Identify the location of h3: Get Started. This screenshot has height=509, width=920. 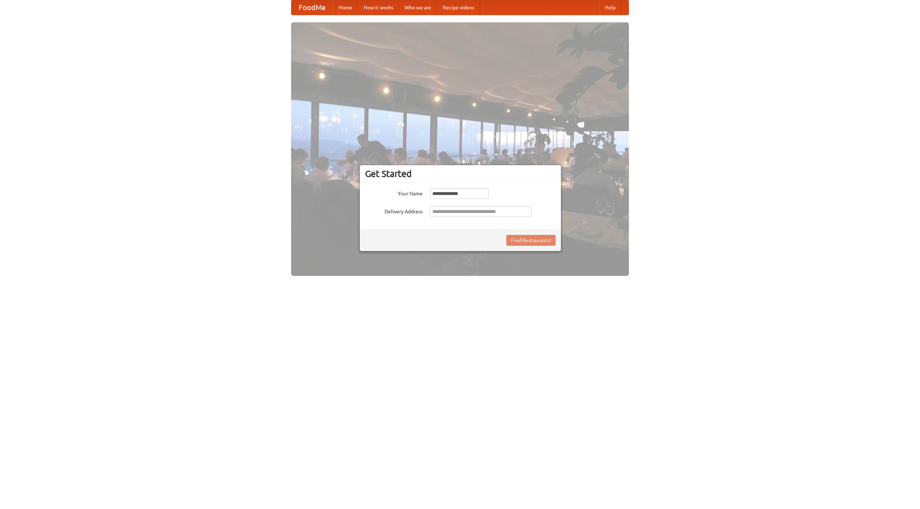
(460, 174).